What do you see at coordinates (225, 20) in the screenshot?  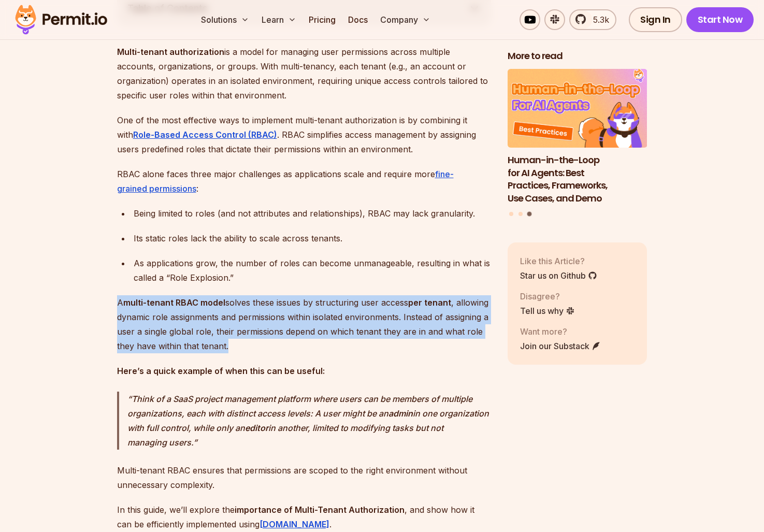 I see `button: Solutions` at bounding box center [225, 20].